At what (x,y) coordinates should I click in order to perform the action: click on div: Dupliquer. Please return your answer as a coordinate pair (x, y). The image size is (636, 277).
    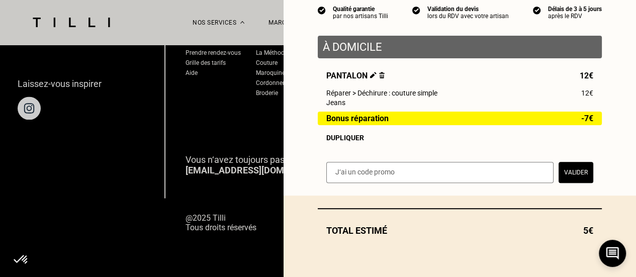
    Looking at the image, I should click on (460, 138).